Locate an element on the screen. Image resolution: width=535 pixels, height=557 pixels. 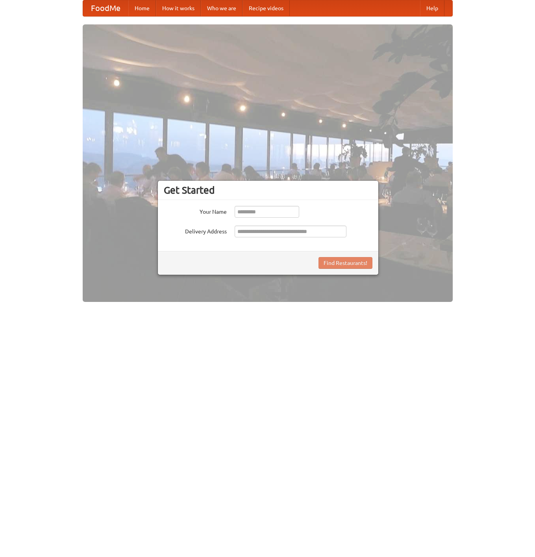
h3: Get Started is located at coordinates (268, 190).